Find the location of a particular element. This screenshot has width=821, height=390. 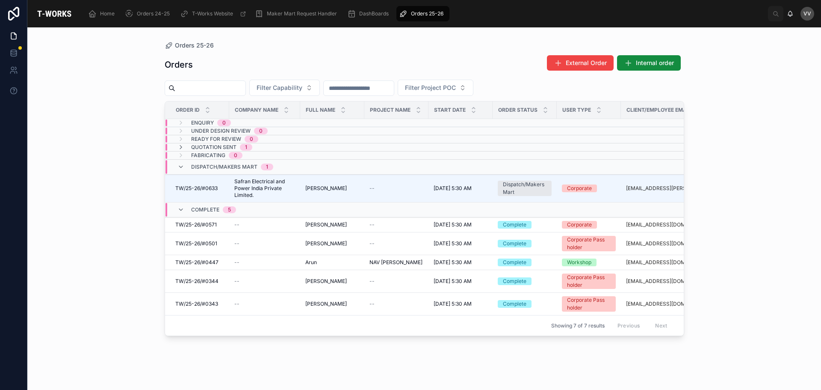

span: Showing 7 of 7 results is located at coordinates (578, 325).